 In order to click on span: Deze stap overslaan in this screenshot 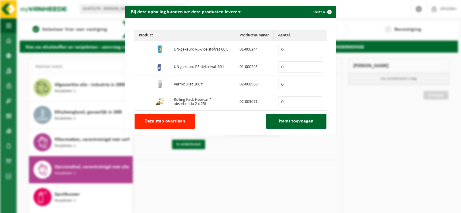, I will do `click(165, 121)`.